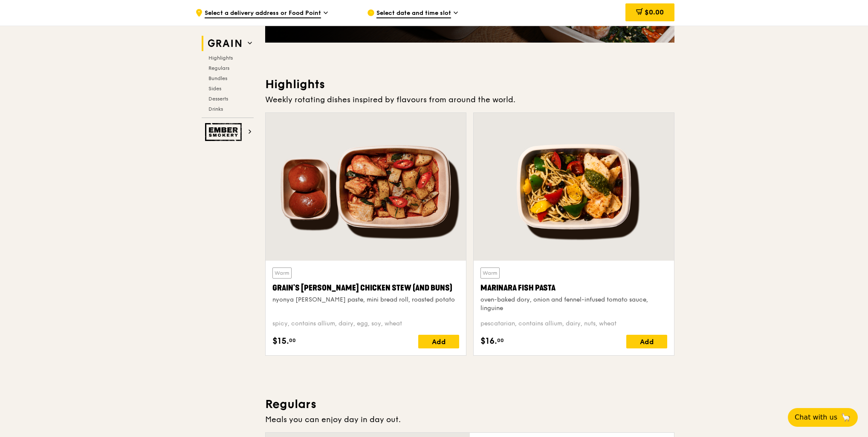  What do you see at coordinates (823, 418) in the screenshot?
I see `button: Chat with us🦙` at bounding box center [823, 418].